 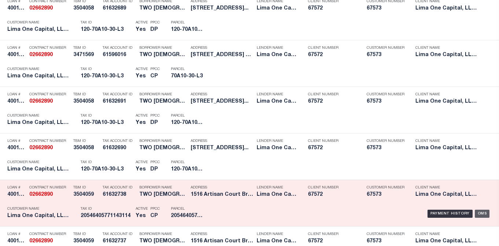 What do you see at coordinates (222, 8) in the screenshot?
I see `h5: 234 North Third Street Lehighto...` at bounding box center [222, 8].